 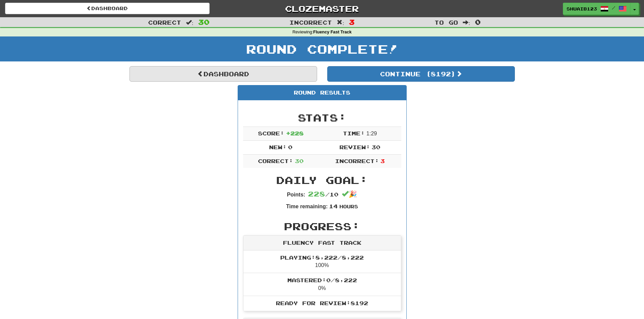 I want to click on span: / 10, so click(x=323, y=194).